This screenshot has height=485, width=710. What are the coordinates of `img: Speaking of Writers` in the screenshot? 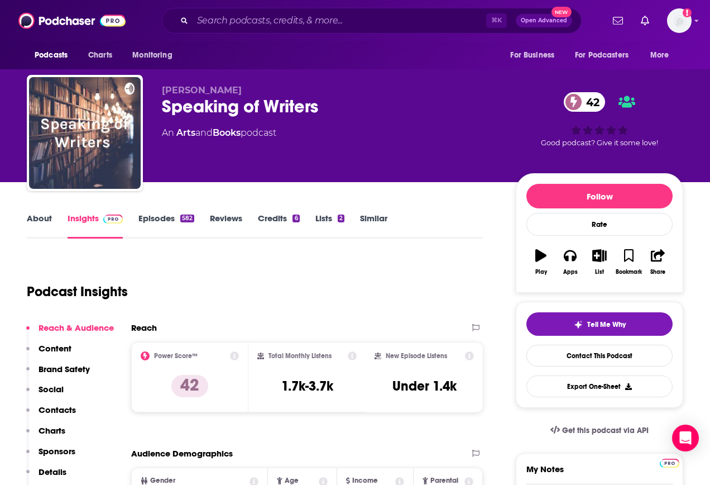 It's located at (85, 133).